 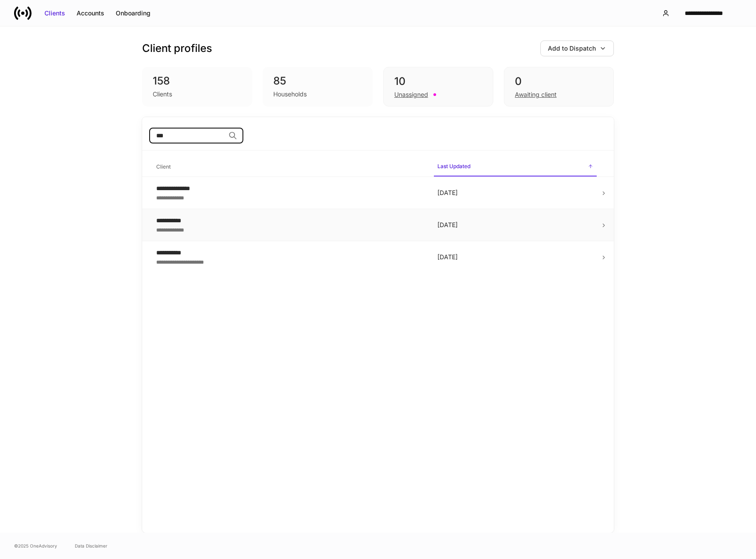 What do you see at coordinates (90, 14) in the screenshot?
I see `button: Accounts` at bounding box center [90, 14].